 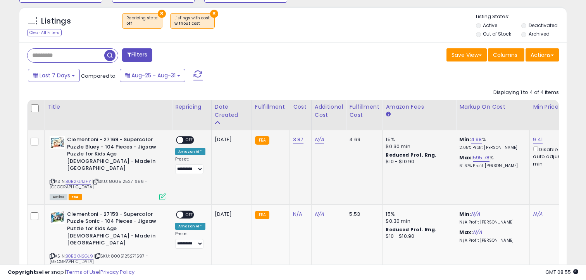 What do you see at coordinates (44, 33) in the screenshot?
I see `div: Clear All Filters` at bounding box center [44, 33].